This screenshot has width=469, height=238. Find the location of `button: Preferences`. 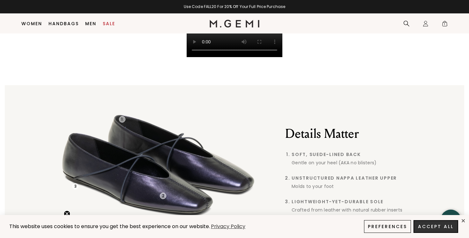

button: Preferences is located at coordinates (388, 227).